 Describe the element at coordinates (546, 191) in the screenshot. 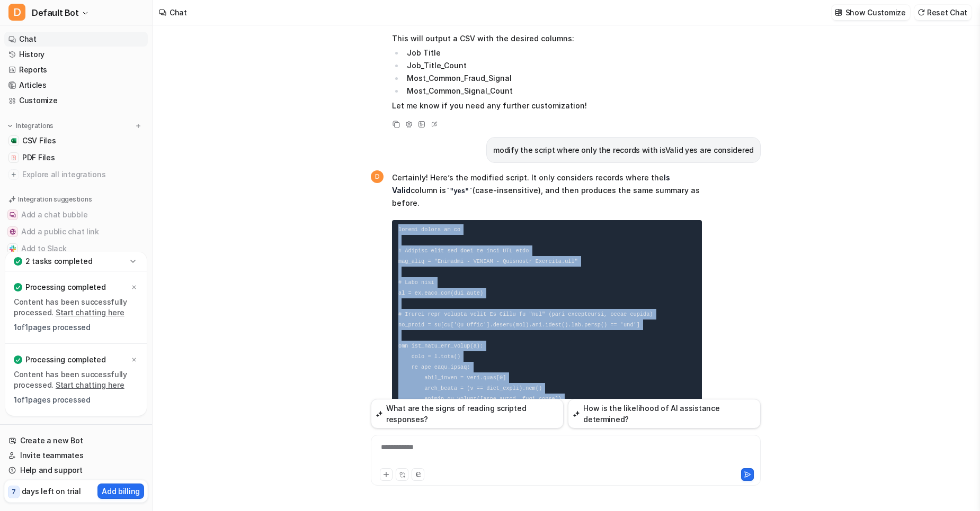

I see `p: Certainly! Here’s the modified script. It only considers records where the column is (case-insens...` at that location.